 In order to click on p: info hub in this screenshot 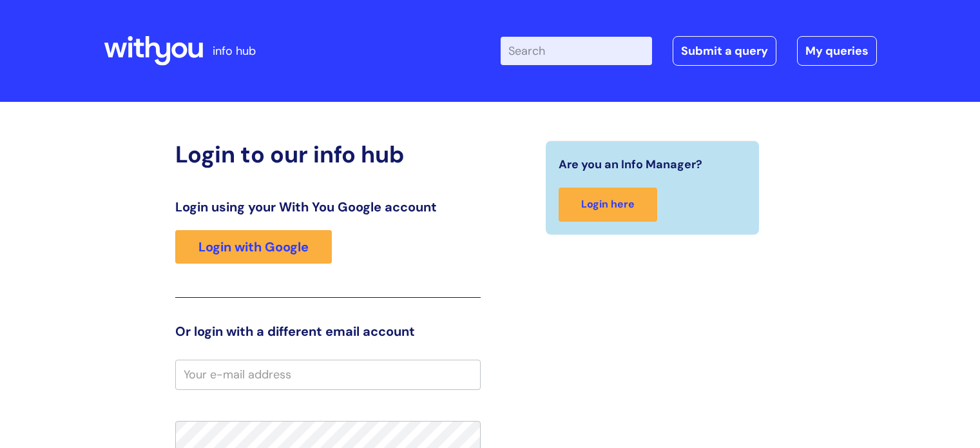, I will do `click(234, 51)`.